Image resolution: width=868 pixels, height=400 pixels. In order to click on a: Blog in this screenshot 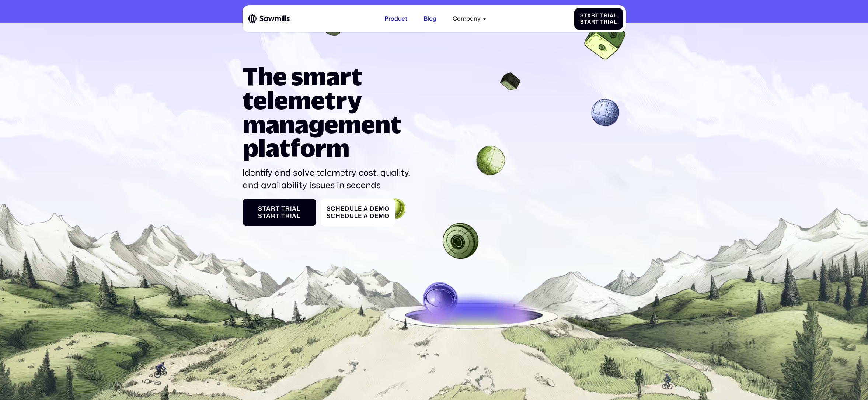, I will do `click(430, 19)`.